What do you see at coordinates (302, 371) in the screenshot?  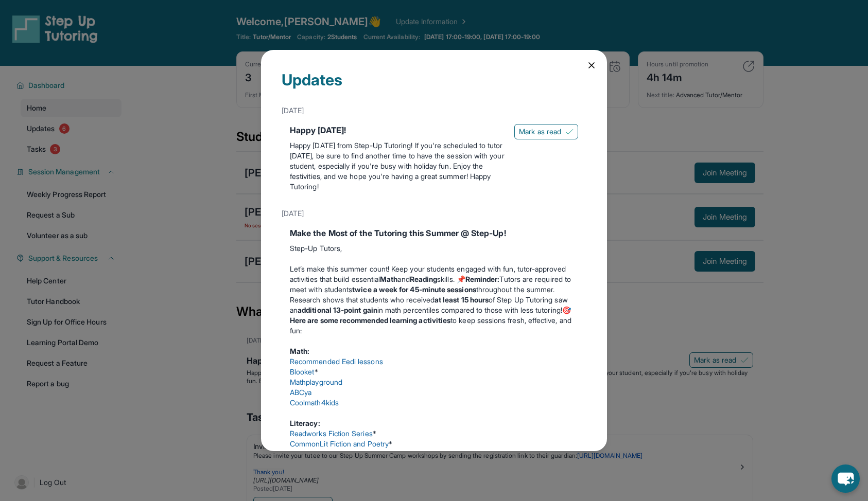 I see `a: Blooket` at bounding box center [302, 371].